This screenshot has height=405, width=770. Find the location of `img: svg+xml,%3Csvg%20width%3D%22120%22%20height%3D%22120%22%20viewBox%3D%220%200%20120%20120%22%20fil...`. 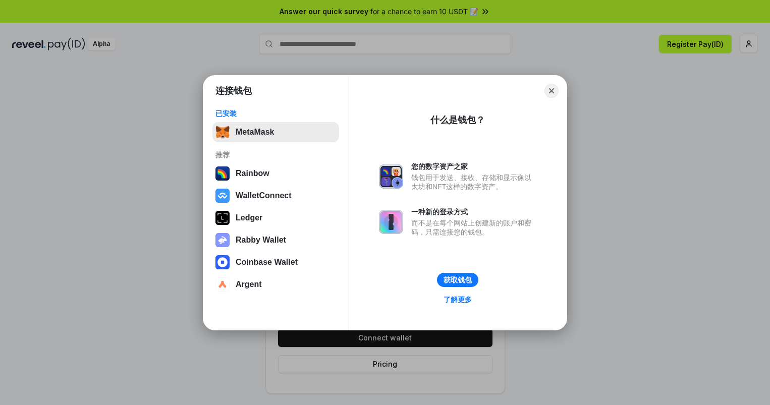

img: svg+xml,%3Csvg%20width%3D%22120%22%20height%3D%22120%22%20viewBox%3D%220%200%20120%20120%22%20fil... is located at coordinates (223, 174).